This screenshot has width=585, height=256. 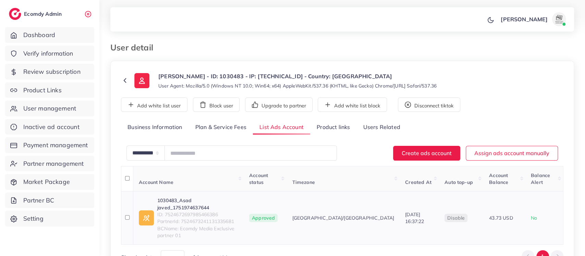 I want to click on span: Inactive ad account, so click(x=51, y=127).